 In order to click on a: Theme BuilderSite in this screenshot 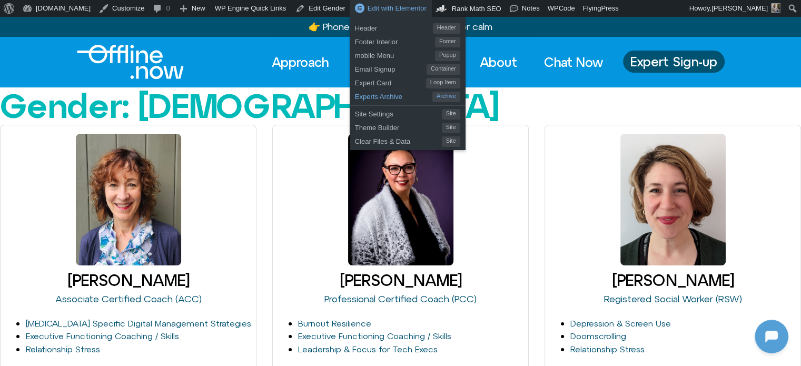, I will do `click(407, 126)`.